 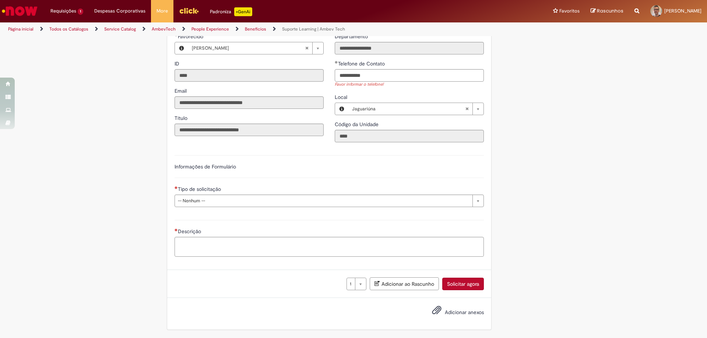 I want to click on a: AmbevTech, so click(x=163, y=29).